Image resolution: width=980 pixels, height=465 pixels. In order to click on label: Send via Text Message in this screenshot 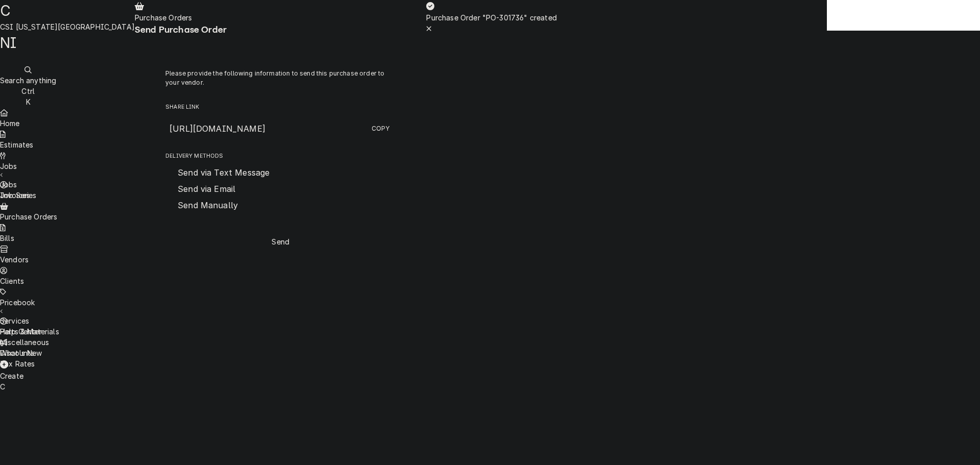, I will do `click(224, 172)`.